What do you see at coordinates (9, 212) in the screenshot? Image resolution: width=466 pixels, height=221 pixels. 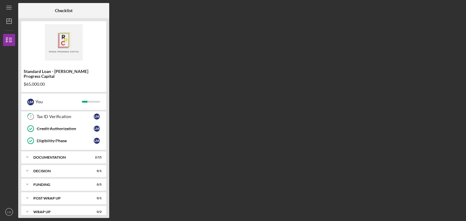 I see `text: LM` at bounding box center [9, 212].